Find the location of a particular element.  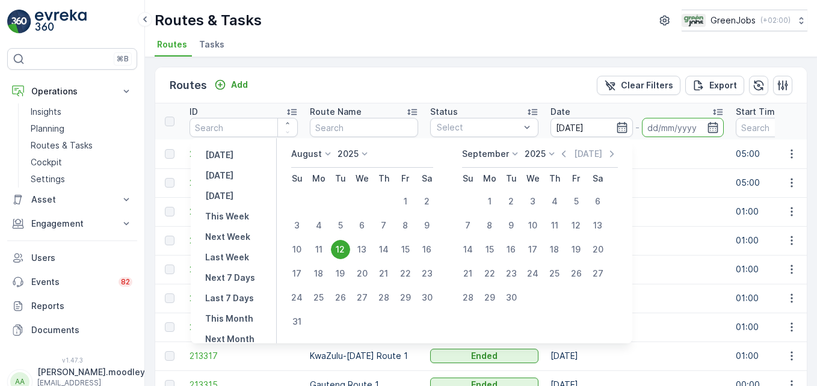

button: Asset is located at coordinates (72, 200).